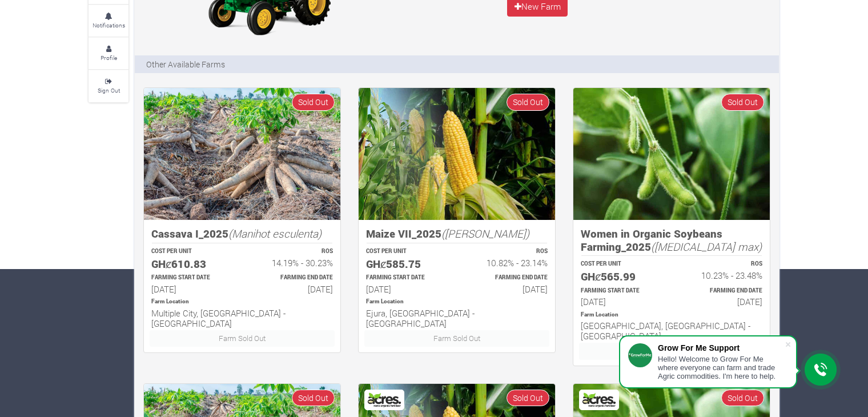 The height and width of the screenshot is (417, 868). What do you see at coordinates (192, 264) in the screenshot?
I see `h5: GHȼ610.83` at bounding box center [192, 264].